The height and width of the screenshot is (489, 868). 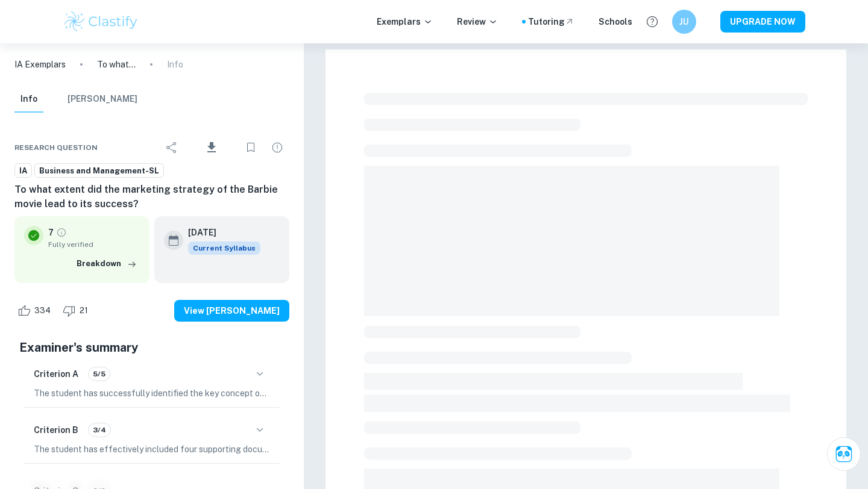 I want to click on div: Tutoring, so click(x=551, y=22).